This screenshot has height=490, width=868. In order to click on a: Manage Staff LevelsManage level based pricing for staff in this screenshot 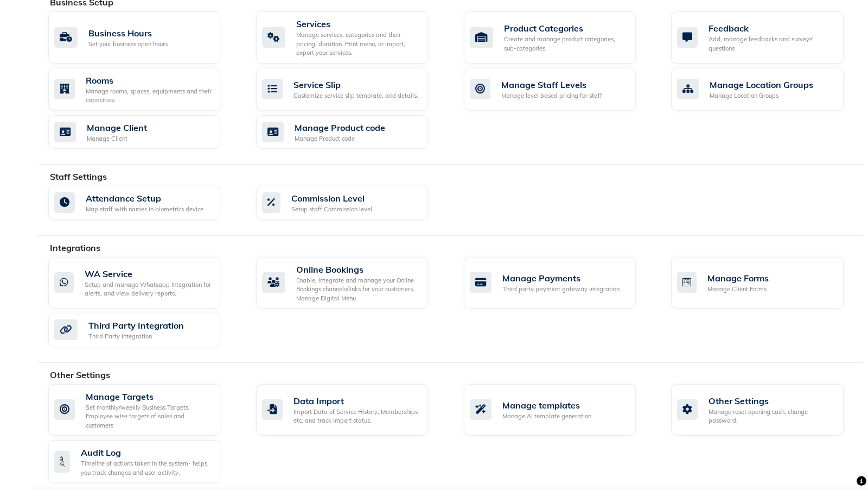, I will do `click(559, 89)`.